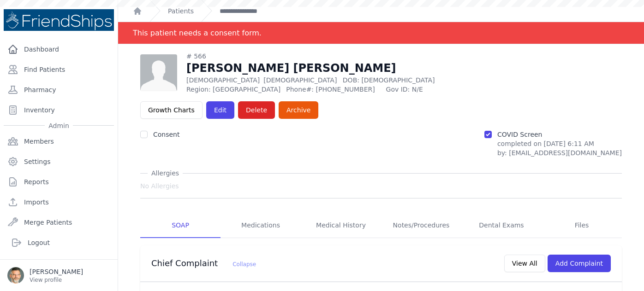 This screenshot has width=644, height=291. What do you see at coordinates (520, 135) in the screenshot?
I see `label: COVID Screen` at bounding box center [520, 135].